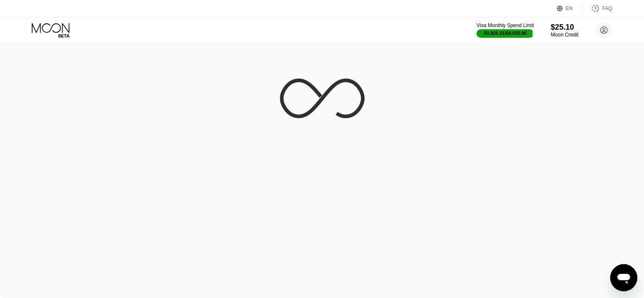 Image resolution: width=644 pixels, height=298 pixels. Describe the element at coordinates (564, 35) in the screenshot. I see `div: Moon Credit` at that location.